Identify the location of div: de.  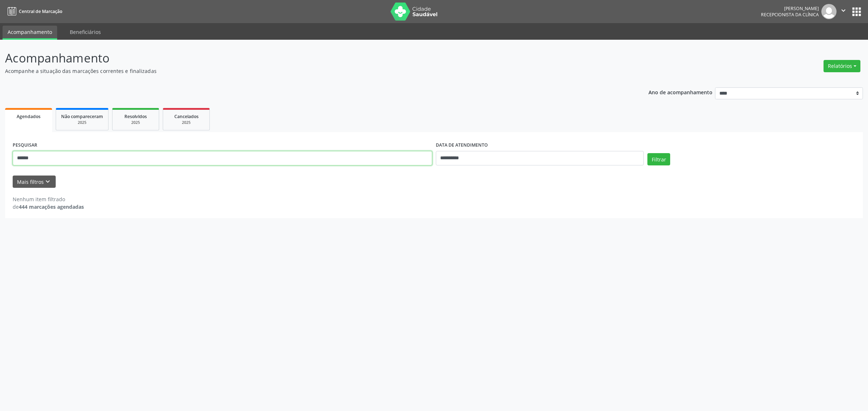
(48, 207).